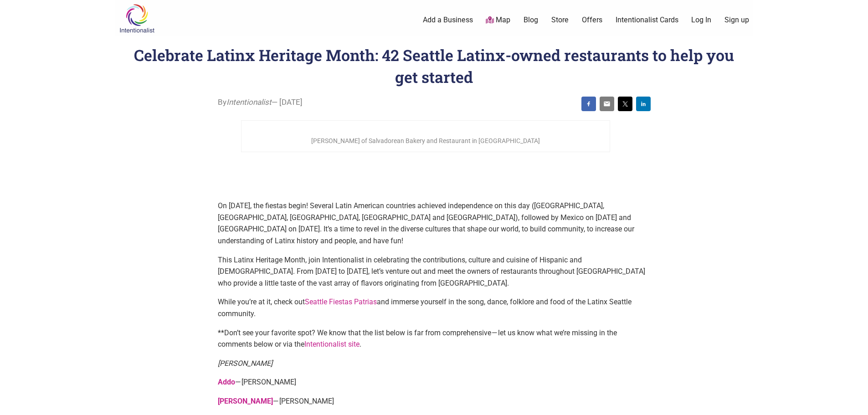  What do you see at coordinates (736, 20) in the screenshot?
I see `a: Sign up` at bounding box center [736, 20].